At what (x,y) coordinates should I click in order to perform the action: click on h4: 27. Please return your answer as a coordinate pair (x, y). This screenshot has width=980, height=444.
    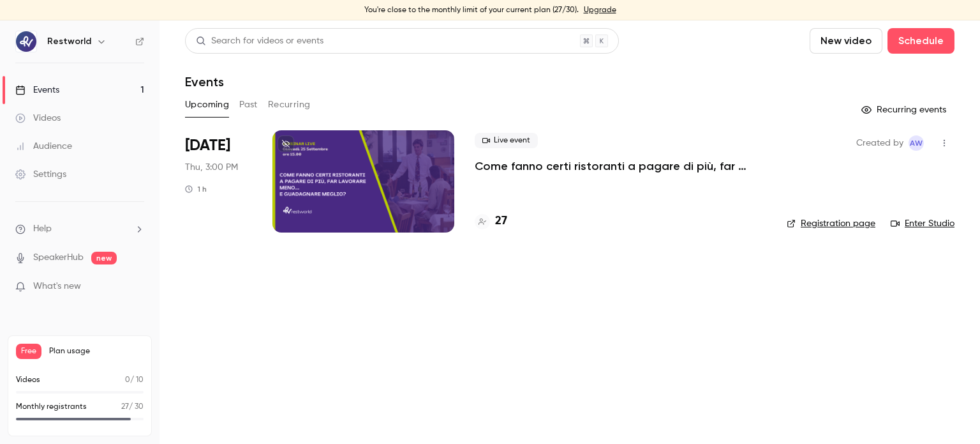
    Looking at the image, I should click on (501, 221).